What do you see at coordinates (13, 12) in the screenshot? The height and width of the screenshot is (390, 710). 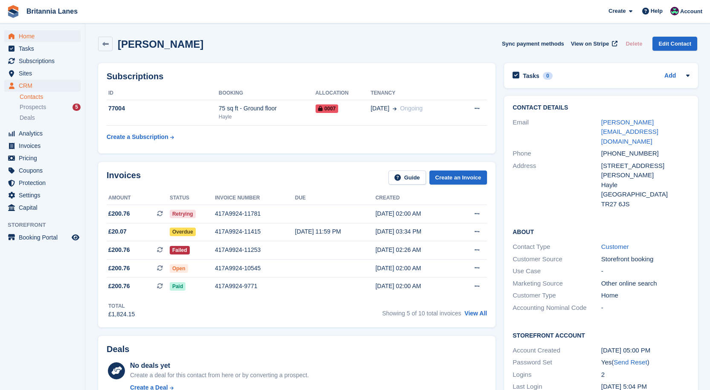 I see `img: stora-icon-8386f47178a22dfd0bd8f6a31ec36ba5ce8667c1dd55bd0f319d3a0aa187defe.svg` at bounding box center [13, 12].